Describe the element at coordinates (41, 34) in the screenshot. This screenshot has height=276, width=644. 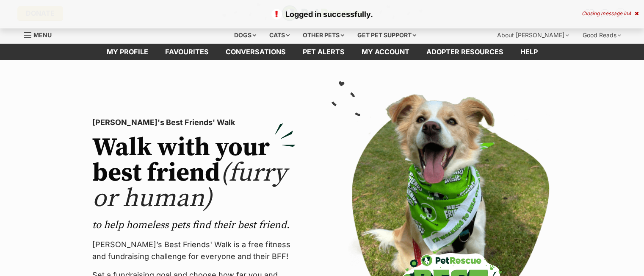
I see `a: Menu` at that location.